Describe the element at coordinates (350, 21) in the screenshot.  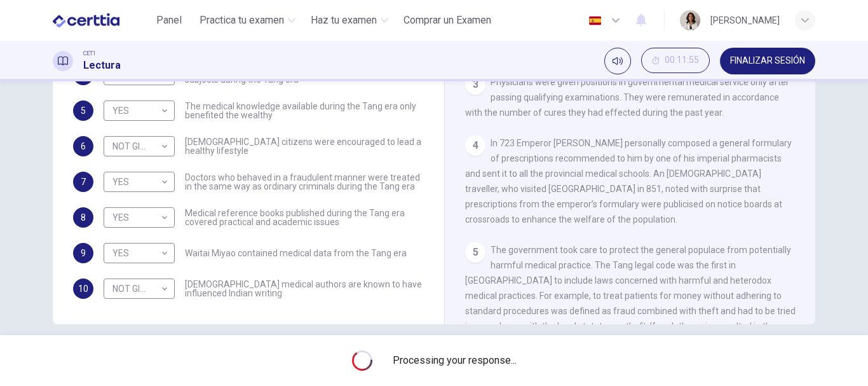
I see `button: Haz tu examen` at that location.